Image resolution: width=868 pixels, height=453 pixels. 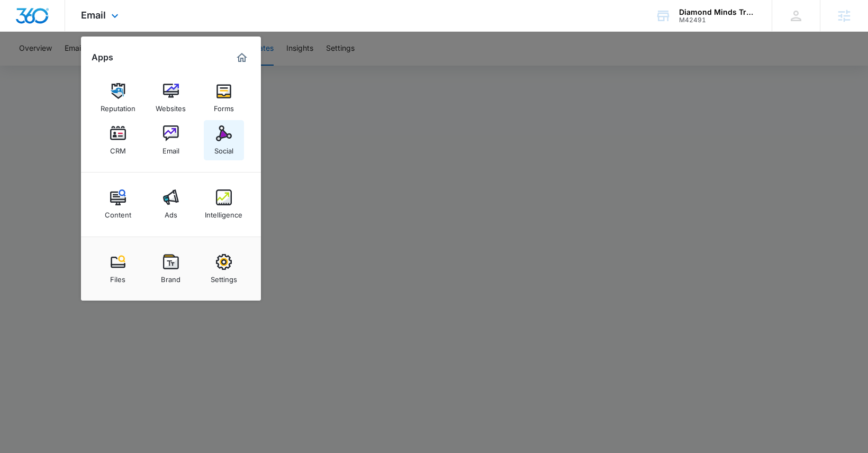 I want to click on div: Intelligence, so click(x=223, y=212).